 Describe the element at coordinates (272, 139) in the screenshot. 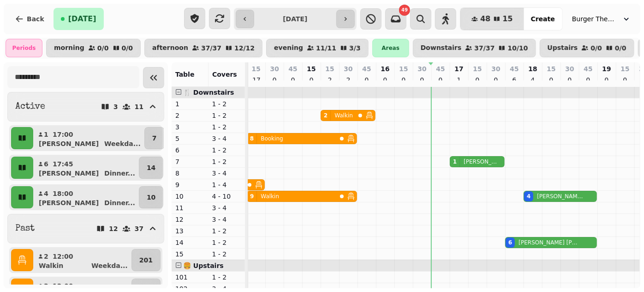

I see `p: Booking` at that location.